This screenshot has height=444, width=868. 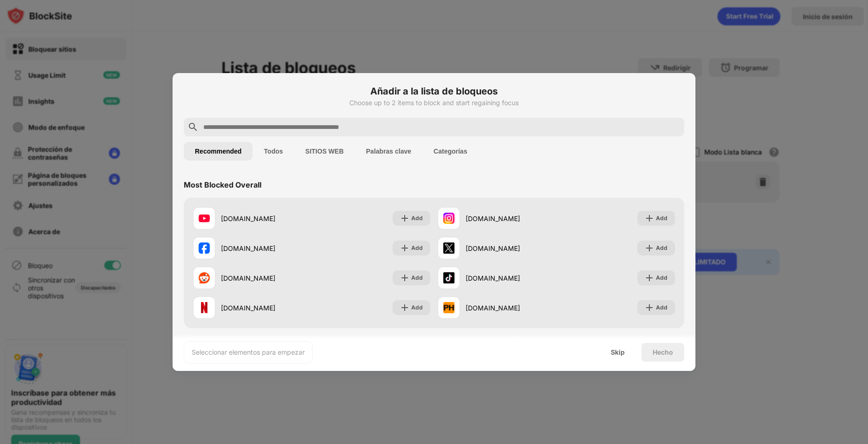 What do you see at coordinates (434, 102) in the screenshot?
I see `div: Choose up to 2 items to block and start regaining focus` at bounding box center [434, 102].